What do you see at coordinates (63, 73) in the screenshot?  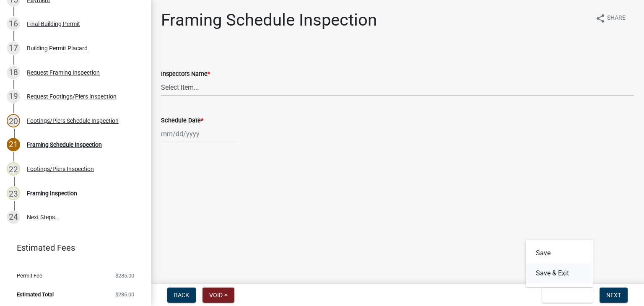 I see `div: Request Framing Inspection` at bounding box center [63, 73].